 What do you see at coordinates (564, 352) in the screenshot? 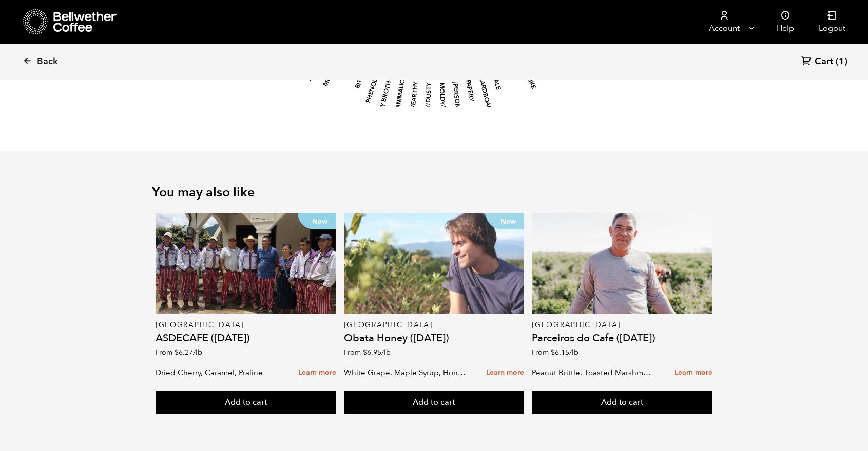
I see `bdi: 6.15` at bounding box center [564, 352].